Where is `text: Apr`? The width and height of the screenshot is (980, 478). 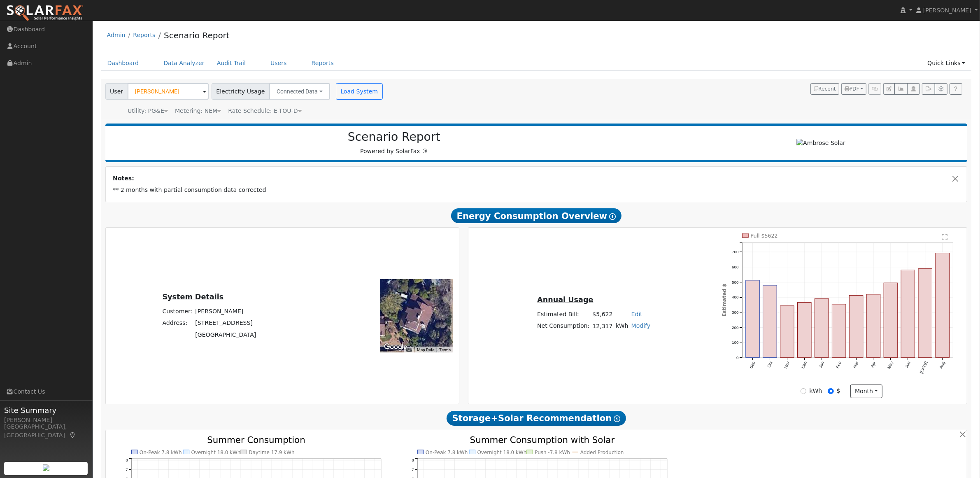
text: Apr is located at coordinates (874, 364).